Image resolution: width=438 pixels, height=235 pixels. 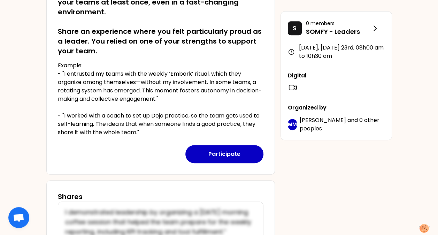 I want to click on p: MM, so click(x=292, y=124).